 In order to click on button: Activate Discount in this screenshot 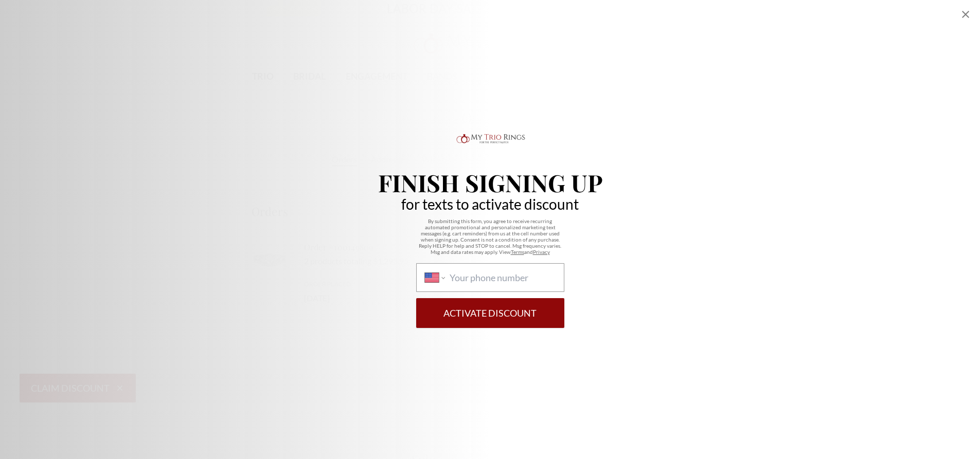, I will do `click(490, 313)`.